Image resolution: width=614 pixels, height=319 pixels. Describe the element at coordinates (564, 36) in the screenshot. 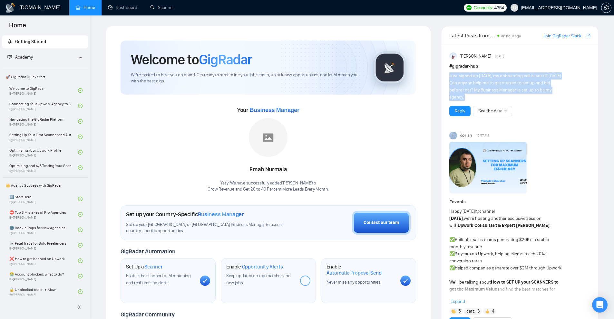

I see `a: Join GigRadar Slack Community` at that location.